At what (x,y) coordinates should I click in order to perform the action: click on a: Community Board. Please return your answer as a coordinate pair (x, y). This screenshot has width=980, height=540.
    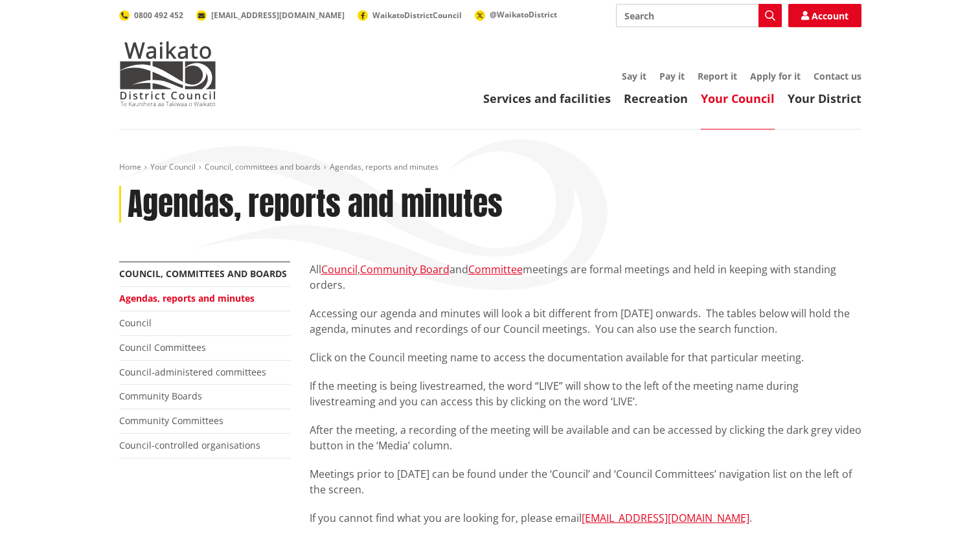
    Looking at the image, I should click on (405, 270).